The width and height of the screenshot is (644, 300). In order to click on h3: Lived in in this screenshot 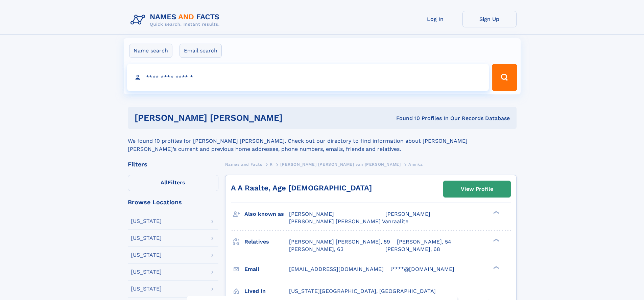, I will do `click(267, 291)`.